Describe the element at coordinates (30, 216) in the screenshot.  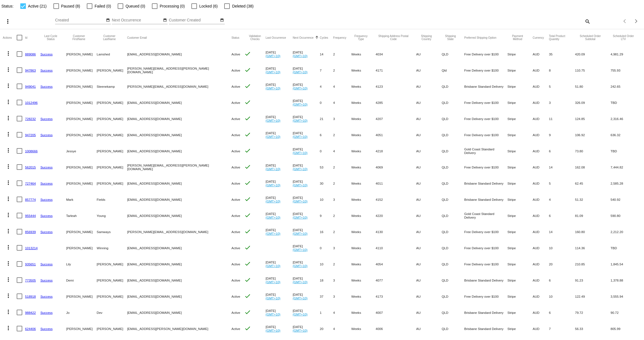
I see `a: 955444` at that location.